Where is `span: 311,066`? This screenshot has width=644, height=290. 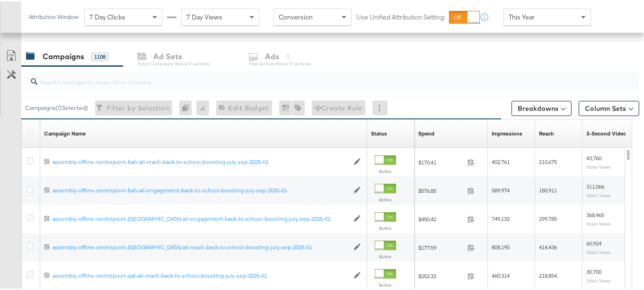
span: 311,066 is located at coordinates (596, 185).